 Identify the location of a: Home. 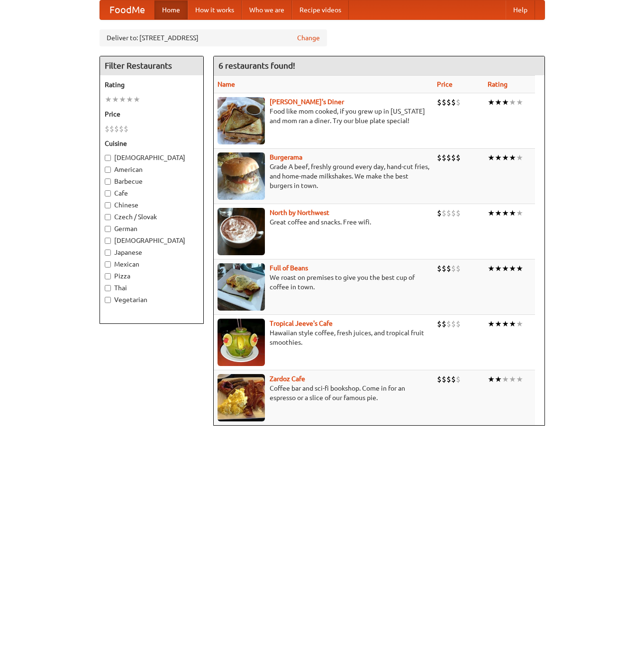
(171, 10).